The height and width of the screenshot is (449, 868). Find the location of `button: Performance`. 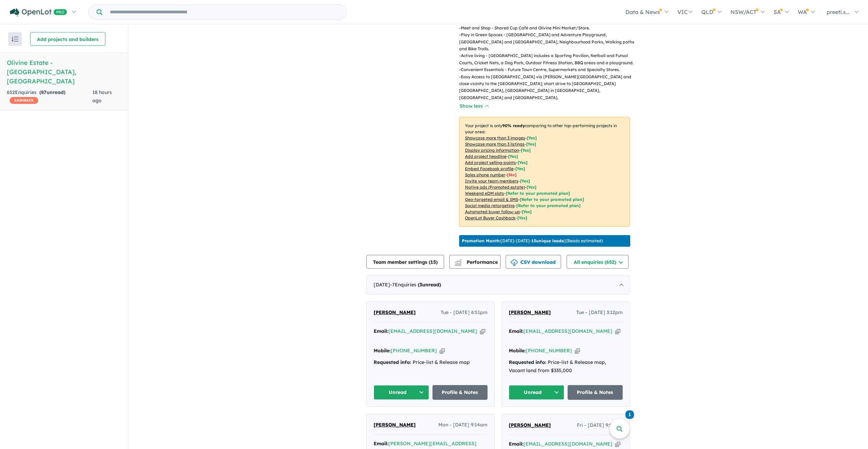

button: Performance is located at coordinates (475, 262).